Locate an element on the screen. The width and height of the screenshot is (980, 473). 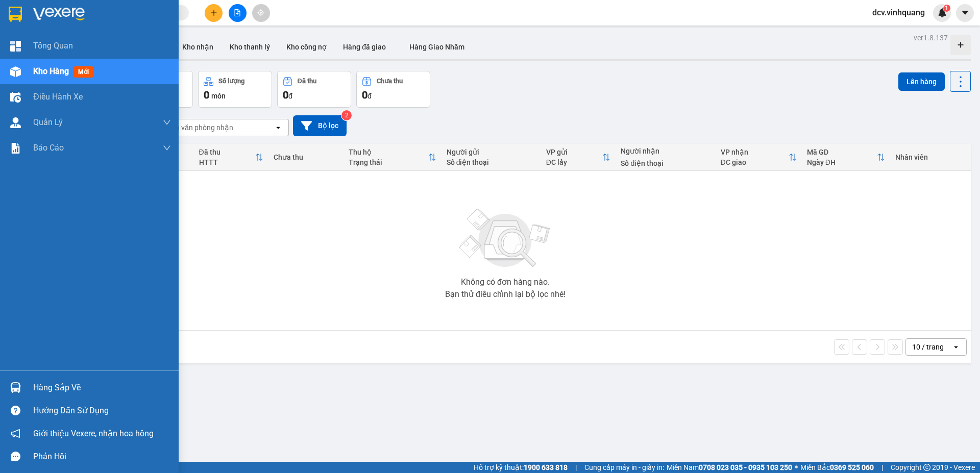
span: notification is located at coordinates (15, 433).